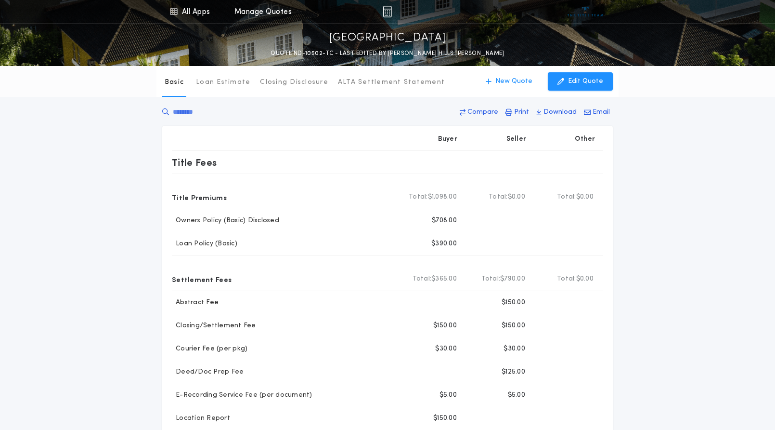 This screenshot has height=430, width=775. Describe the element at coordinates (202, 279) in the screenshot. I see `p: Settlement Fees` at that location.